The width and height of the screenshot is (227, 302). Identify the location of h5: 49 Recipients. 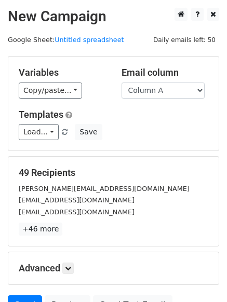
(113, 173).